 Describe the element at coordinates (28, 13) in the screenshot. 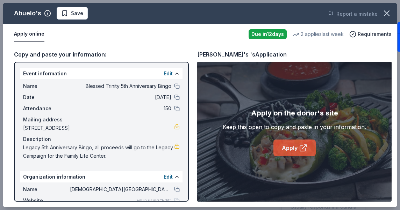

I see `div: Abuelo's` at that location.